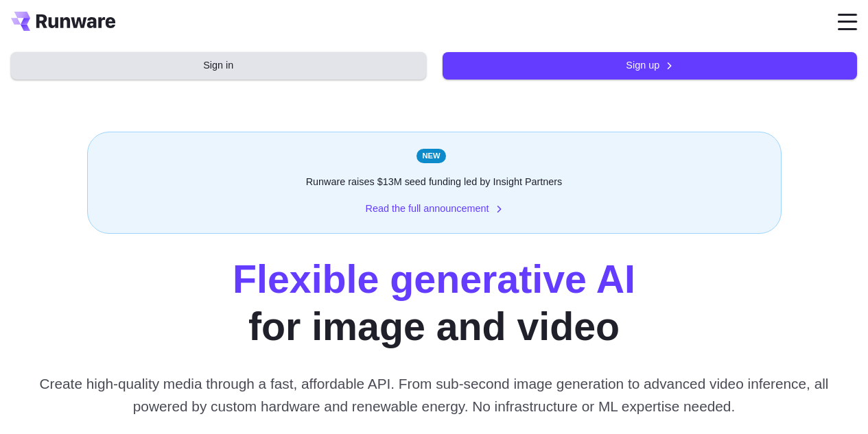  Describe the element at coordinates (434, 279) in the screenshot. I see `strong: Flexible generative AI` at that location.